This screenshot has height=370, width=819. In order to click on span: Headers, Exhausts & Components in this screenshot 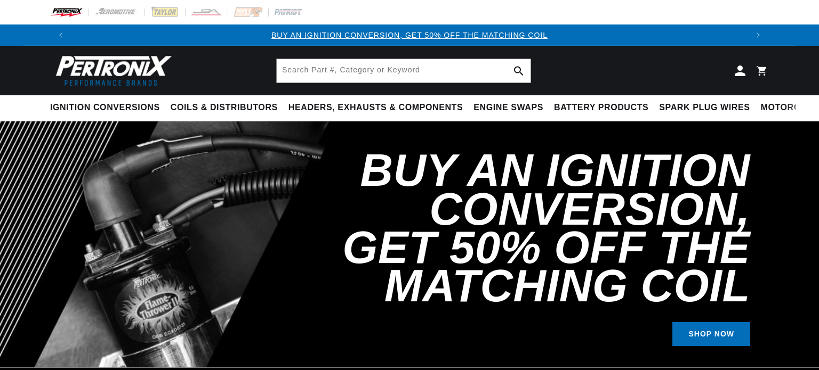, I will do `click(375, 108)`.